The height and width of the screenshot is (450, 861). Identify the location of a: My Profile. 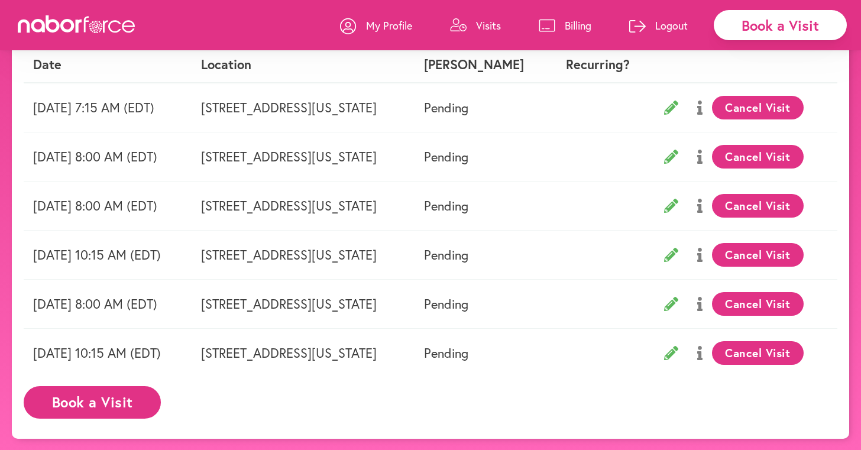
(376, 25).